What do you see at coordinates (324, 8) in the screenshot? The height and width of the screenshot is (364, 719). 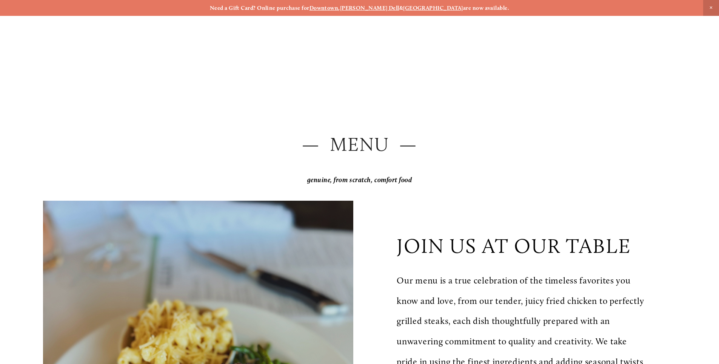 I see `strong: Downtown` at bounding box center [324, 8].